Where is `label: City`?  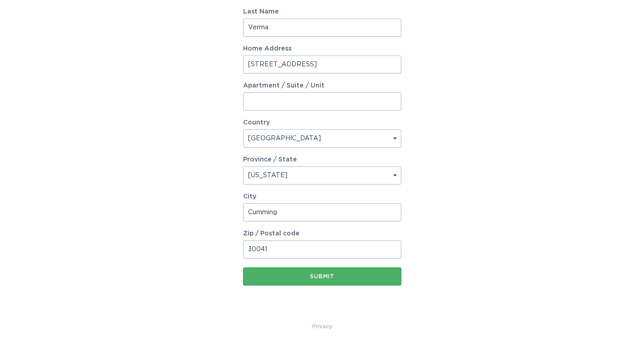 label: City is located at coordinates (322, 197).